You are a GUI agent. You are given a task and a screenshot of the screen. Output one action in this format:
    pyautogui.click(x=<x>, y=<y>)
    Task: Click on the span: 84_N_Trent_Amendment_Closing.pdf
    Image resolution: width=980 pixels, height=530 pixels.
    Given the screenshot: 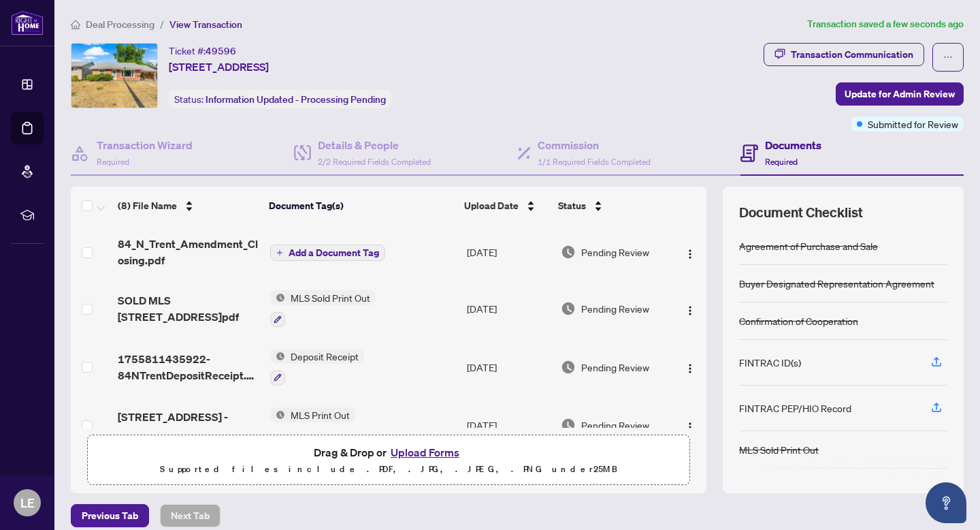 What is the action you would take?
    pyautogui.click(x=189, y=252)
    